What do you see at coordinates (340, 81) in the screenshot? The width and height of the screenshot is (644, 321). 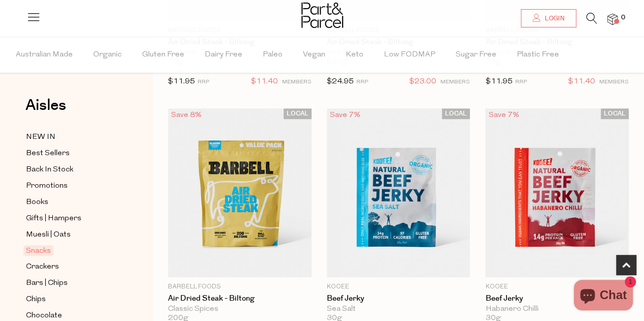 I see `span: $24.95` at bounding box center [340, 81].